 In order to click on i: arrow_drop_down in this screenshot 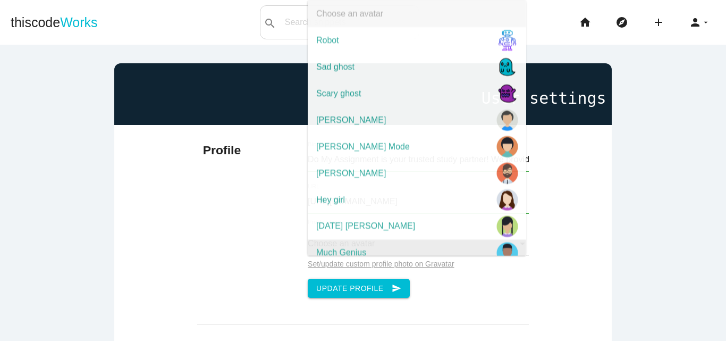, I will do `click(706, 22)`.